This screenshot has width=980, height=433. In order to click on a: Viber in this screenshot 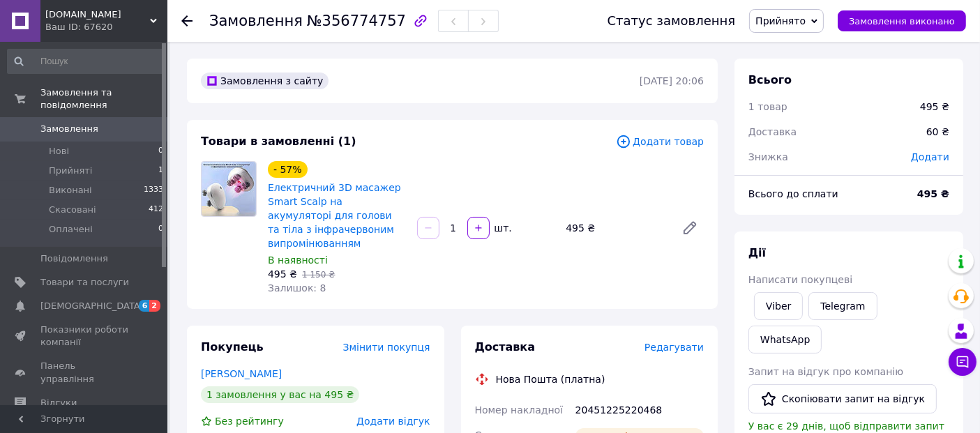, I will do `click(779, 306)`.